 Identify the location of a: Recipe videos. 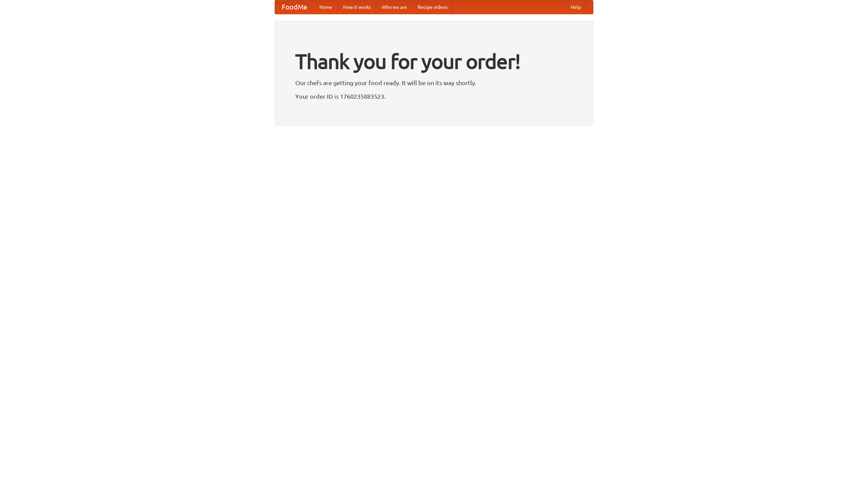
(432, 7).